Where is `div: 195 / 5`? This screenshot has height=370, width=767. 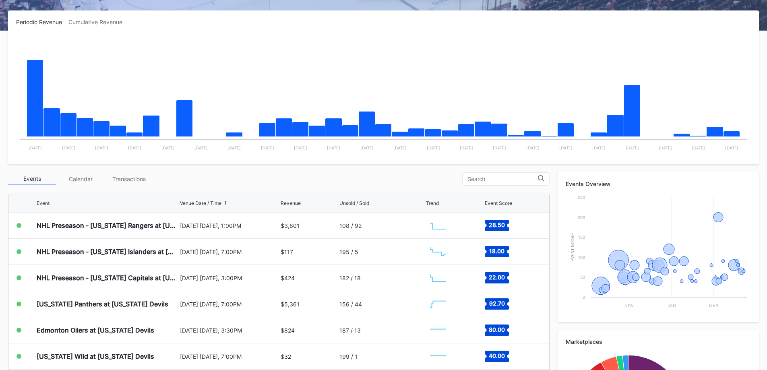 div: 195 / 5 is located at coordinates (349, 252).